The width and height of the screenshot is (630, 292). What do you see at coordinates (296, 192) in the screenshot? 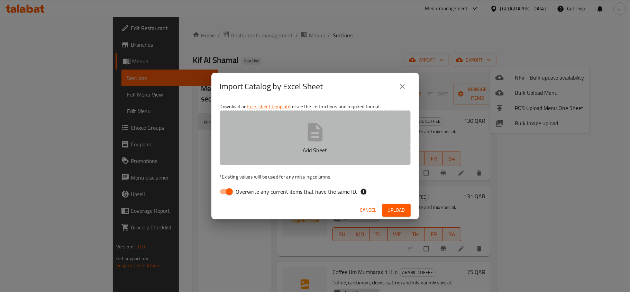
I see `span: Overwrite any current items that have the same ID.` at bounding box center [296, 192].